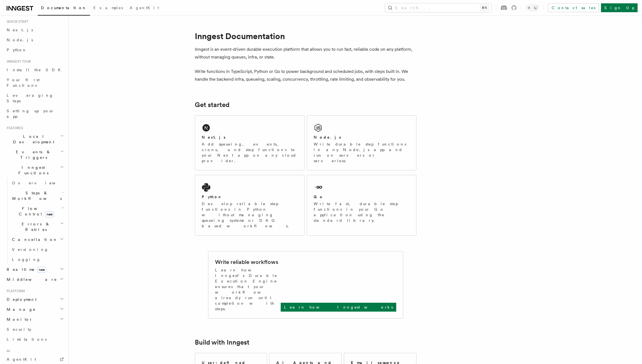  I want to click on button: Middleware, so click(35, 279).